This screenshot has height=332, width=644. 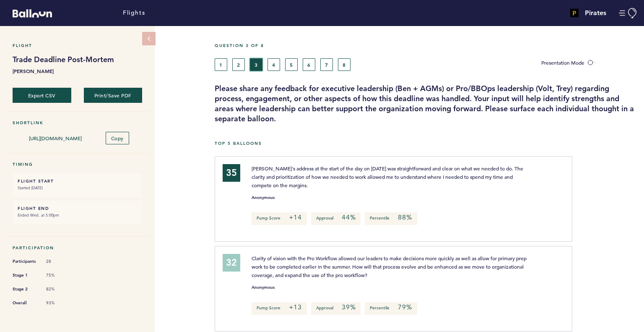 I want to click on button: 2, so click(x=239, y=65).